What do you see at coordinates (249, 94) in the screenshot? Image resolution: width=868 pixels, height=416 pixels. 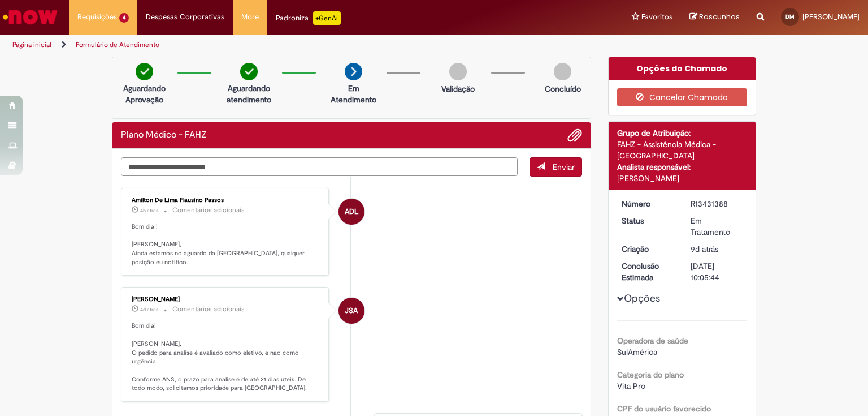 I see `p: Aguardando atendimento` at bounding box center [249, 94].